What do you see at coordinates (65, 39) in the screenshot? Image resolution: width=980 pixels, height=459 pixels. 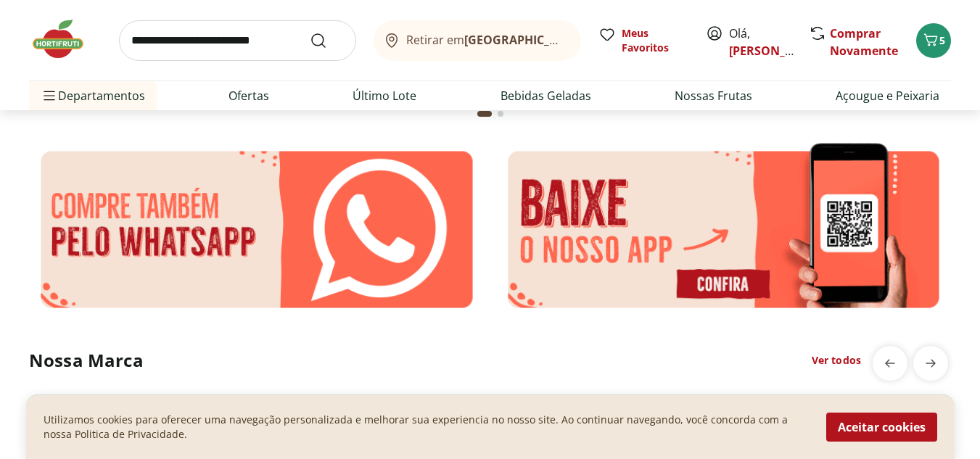 I see `img: Hortifruti` at bounding box center [65, 39].